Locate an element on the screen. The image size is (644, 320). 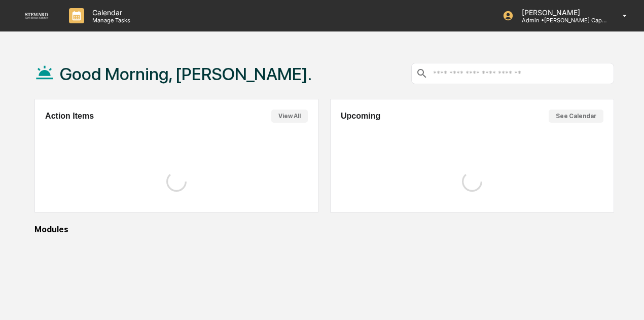
h2: Action Items is located at coordinates (70, 116).